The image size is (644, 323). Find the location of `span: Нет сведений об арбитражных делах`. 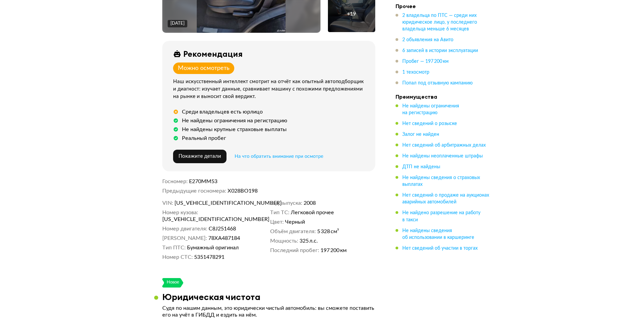

span: Нет сведений об арбитражных делах is located at coordinates (444, 145).